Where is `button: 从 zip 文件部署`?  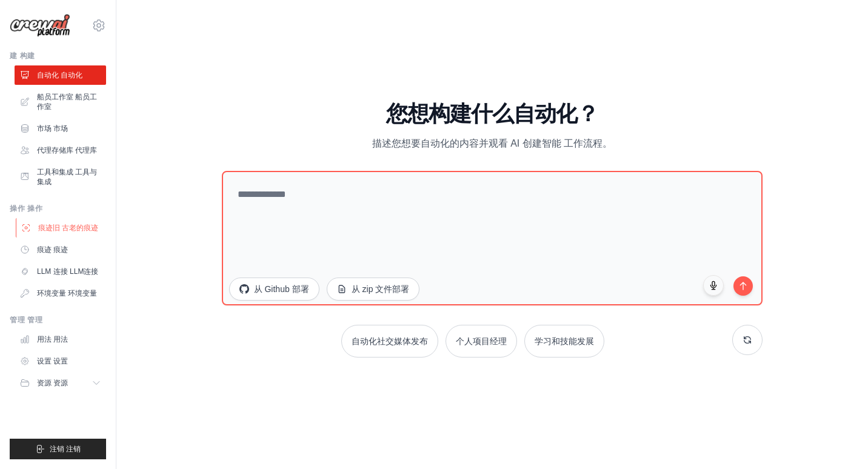 button: 从 zip 文件部署 is located at coordinates (373, 289).